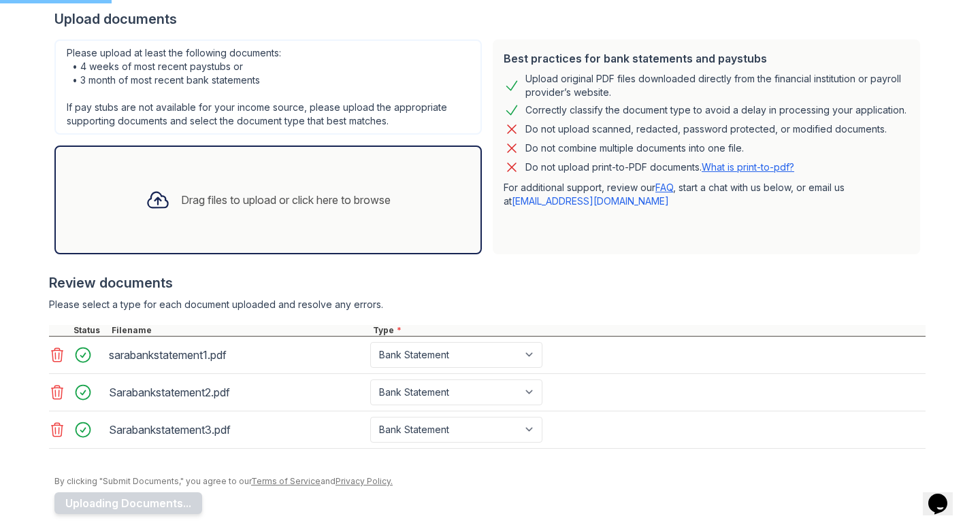 This screenshot has height=529, width=980. I want to click on div: Review documents, so click(487, 283).